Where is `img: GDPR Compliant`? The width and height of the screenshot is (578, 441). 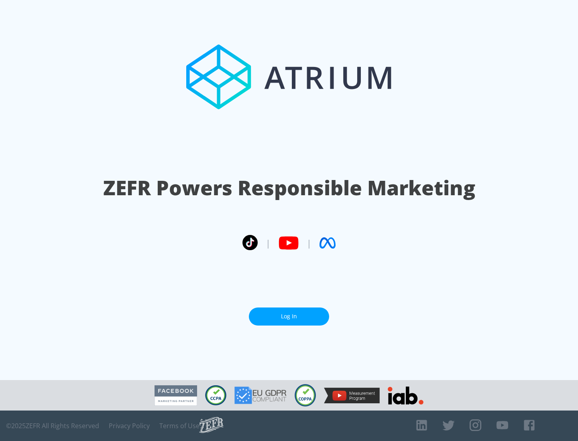
img: GDPR Compliant is located at coordinates (260, 396).